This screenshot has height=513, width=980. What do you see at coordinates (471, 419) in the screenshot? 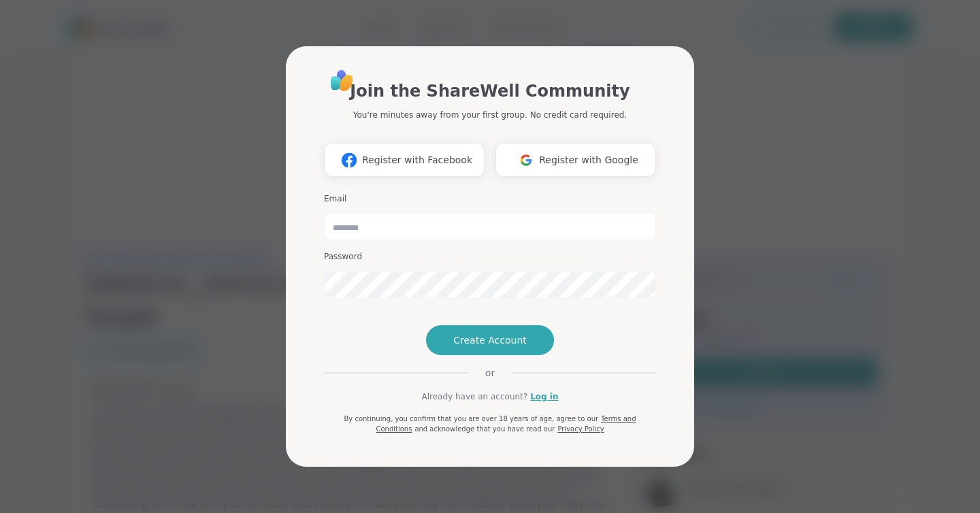
I see `span: By continuing, you confirm that you are over 18 years of age, agree to our` at bounding box center [471, 419].